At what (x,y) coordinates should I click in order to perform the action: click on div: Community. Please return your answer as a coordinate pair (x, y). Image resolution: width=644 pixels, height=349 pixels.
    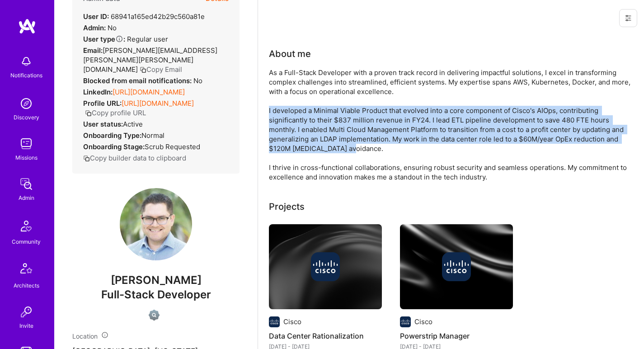
    Looking at the image, I should click on (26, 241).